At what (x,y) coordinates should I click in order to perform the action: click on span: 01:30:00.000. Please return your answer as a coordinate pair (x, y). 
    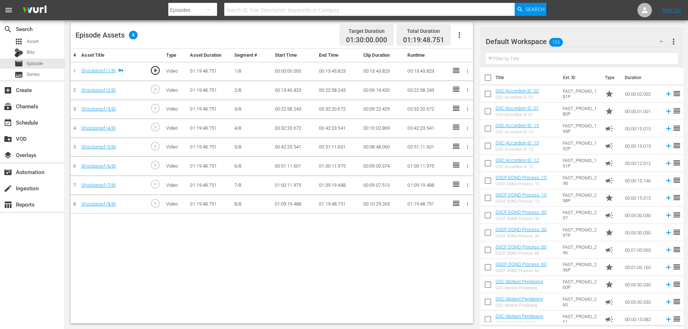
    Looking at the image, I should click on (367, 40).